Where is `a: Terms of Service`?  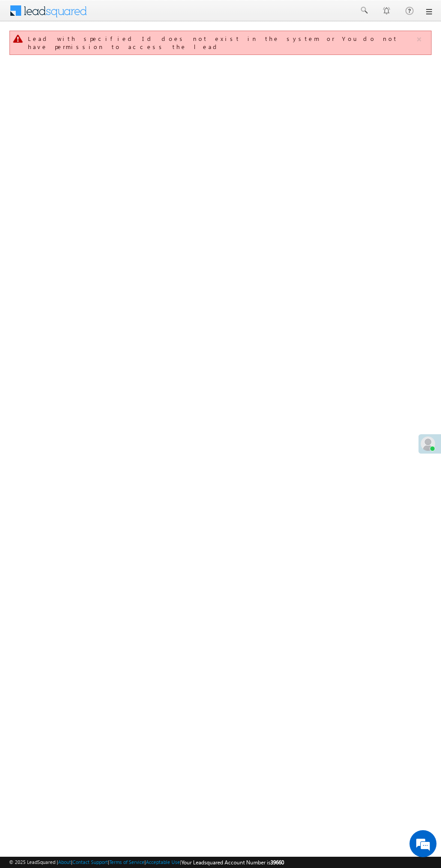
a: Terms of Service is located at coordinates (127, 862).